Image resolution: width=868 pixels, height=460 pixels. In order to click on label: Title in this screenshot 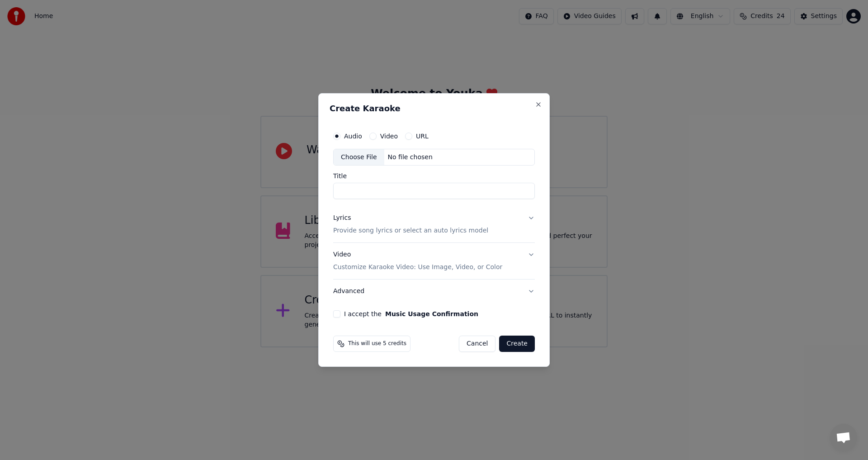, I will do `click(434, 176)`.